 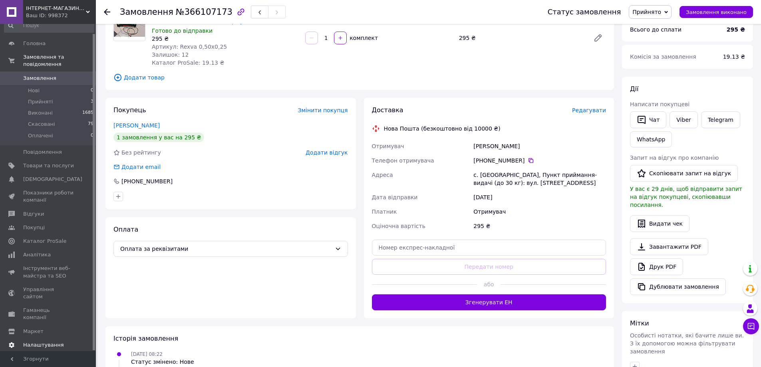 What do you see at coordinates (126, 229) in the screenshot?
I see `span: Оплата` at bounding box center [126, 229].